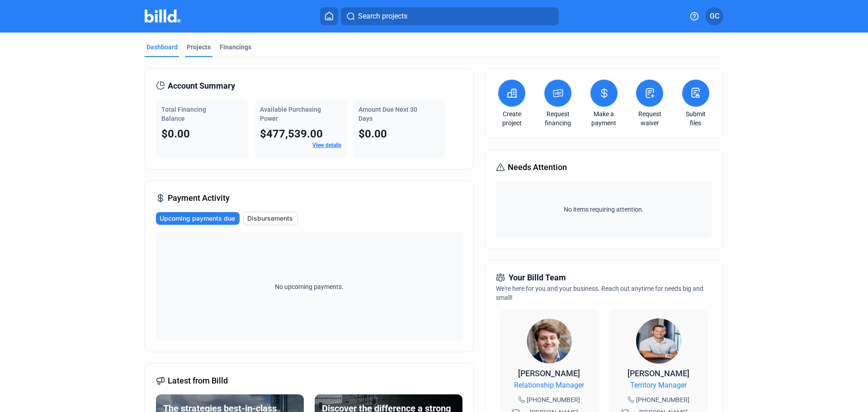 Image resolution: width=868 pixels, height=412 pixels. What do you see at coordinates (600, 293) in the screenshot?
I see `span: We're here for you and your business. Reach out anytime for needs big and small!` at bounding box center [600, 293].